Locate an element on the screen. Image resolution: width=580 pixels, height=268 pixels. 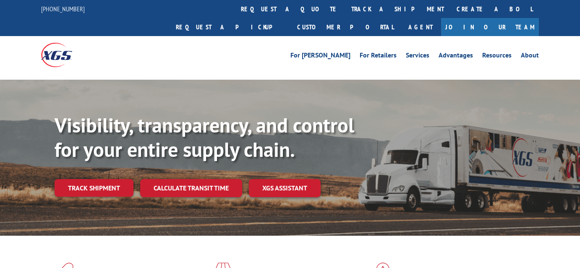
a: For Retailers is located at coordinates (378, 57).